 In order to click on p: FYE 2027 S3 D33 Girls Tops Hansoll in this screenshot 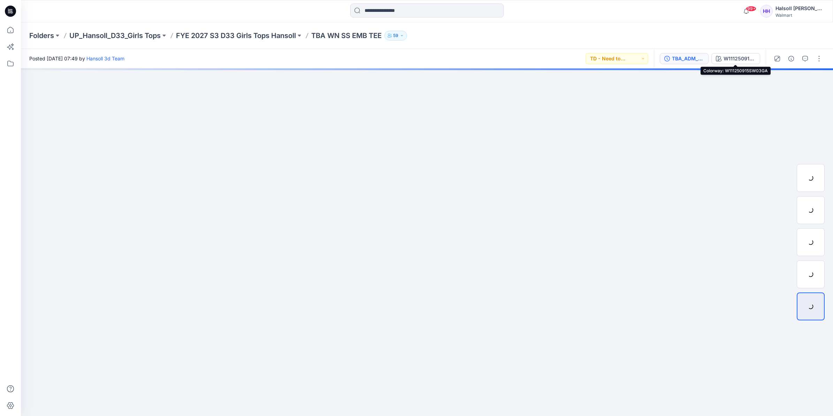, I will do `click(236, 36)`.